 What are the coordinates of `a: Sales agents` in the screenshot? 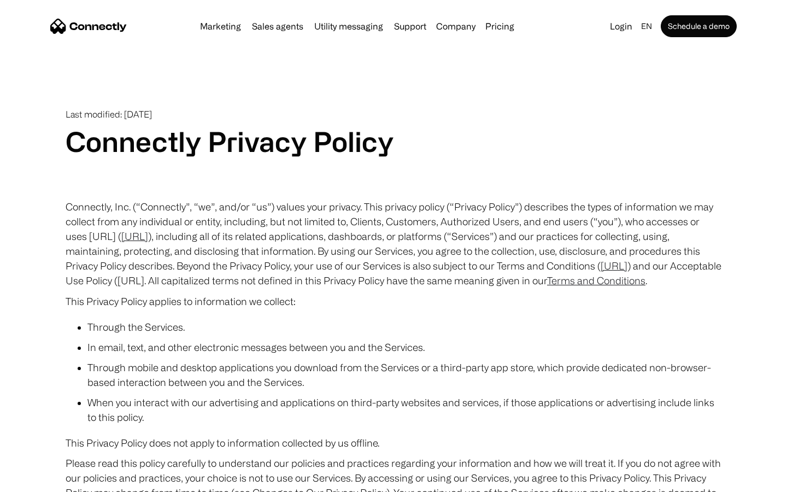 It's located at (278, 26).